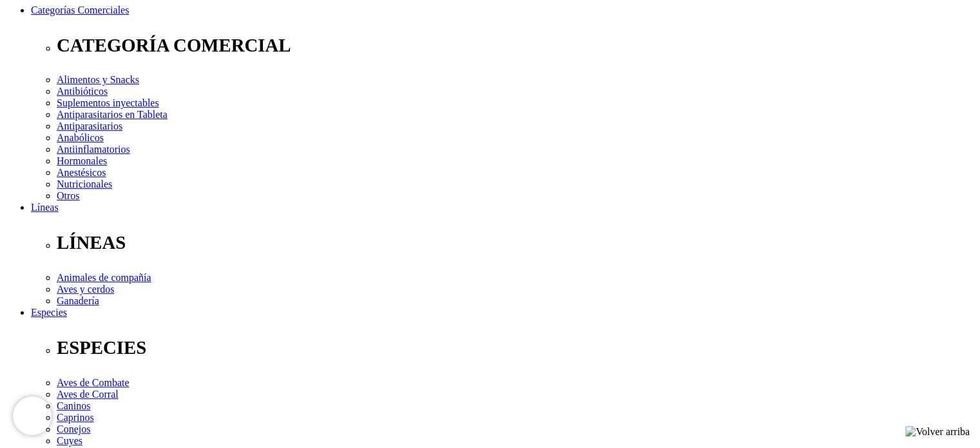 The height and width of the screenshot is (448, 980). I want to click on a: Especies, so click(49, 312).